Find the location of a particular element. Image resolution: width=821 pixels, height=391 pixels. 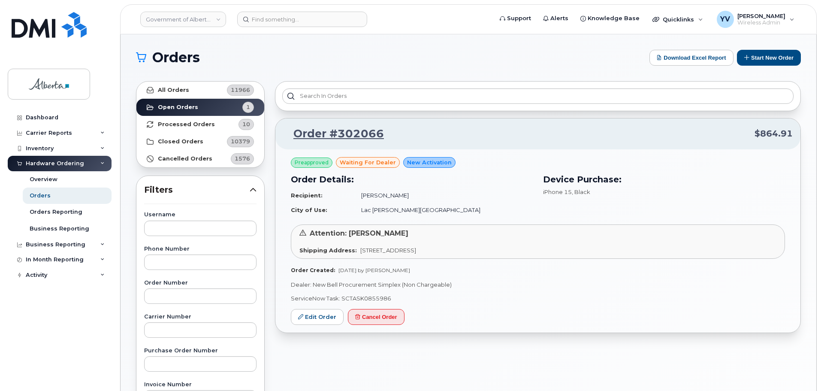

strong: City of Use: is located at coordinates (309, 210).